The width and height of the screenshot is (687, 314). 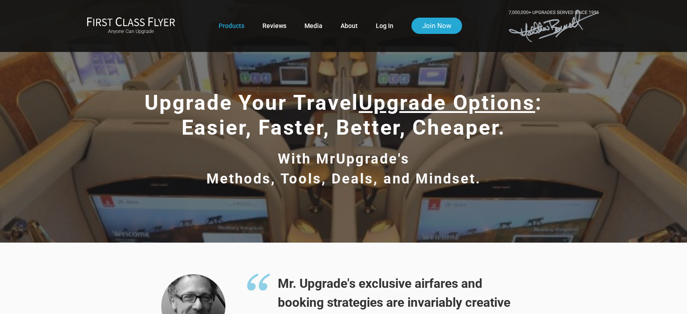 I want to click on a: Log In, so click(x=384, y=26).